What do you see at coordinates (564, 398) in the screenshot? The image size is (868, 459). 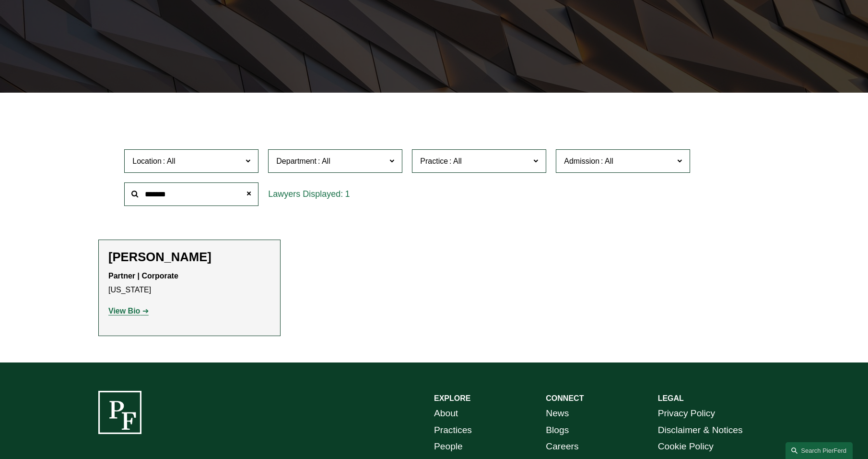 I see `strong: CONNECT` at bounding box center [564, 398].